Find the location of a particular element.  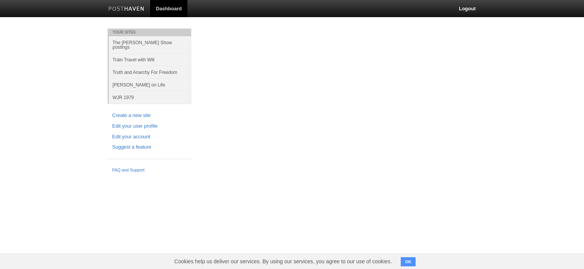

span: Cookies help us deliver our services. By using our services, you agree to our use of cookies. is located at coordinates (283, 261).